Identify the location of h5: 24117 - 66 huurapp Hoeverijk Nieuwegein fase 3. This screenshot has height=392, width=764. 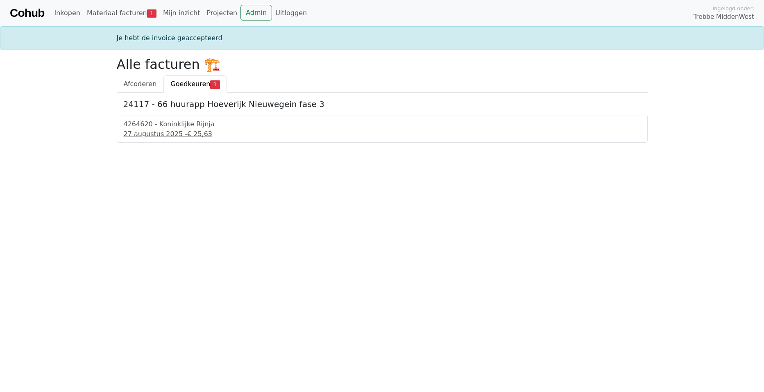
(382, 104).